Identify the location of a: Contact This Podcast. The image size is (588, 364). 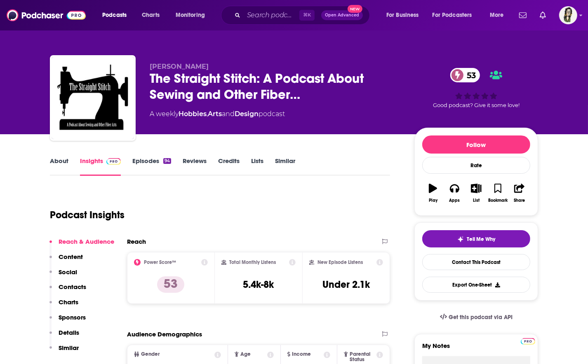
(476, 262).